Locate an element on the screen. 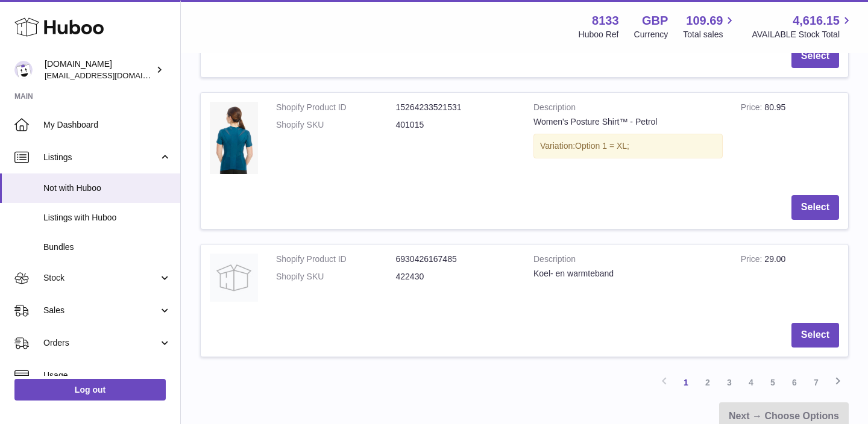 The width and height of the screenshot is (868, 424). a: 6 is located at coordinates (794, 383).